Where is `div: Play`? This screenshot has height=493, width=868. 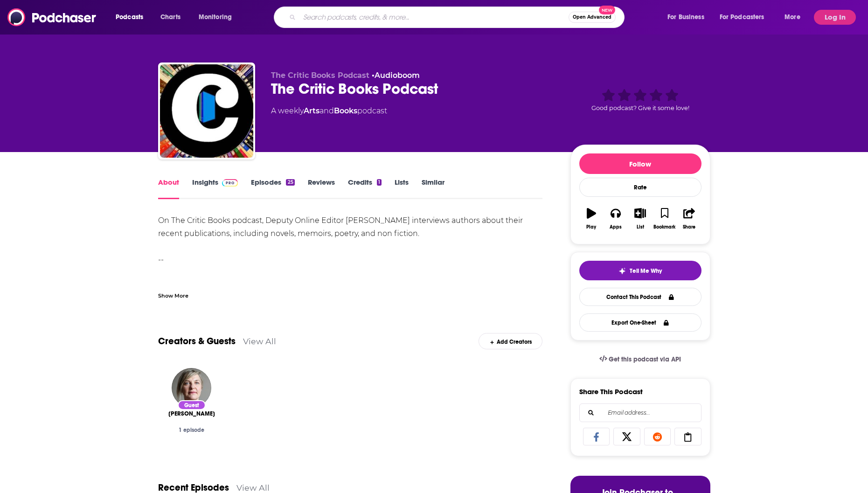 div: Play is located at coordinates (591, 227).